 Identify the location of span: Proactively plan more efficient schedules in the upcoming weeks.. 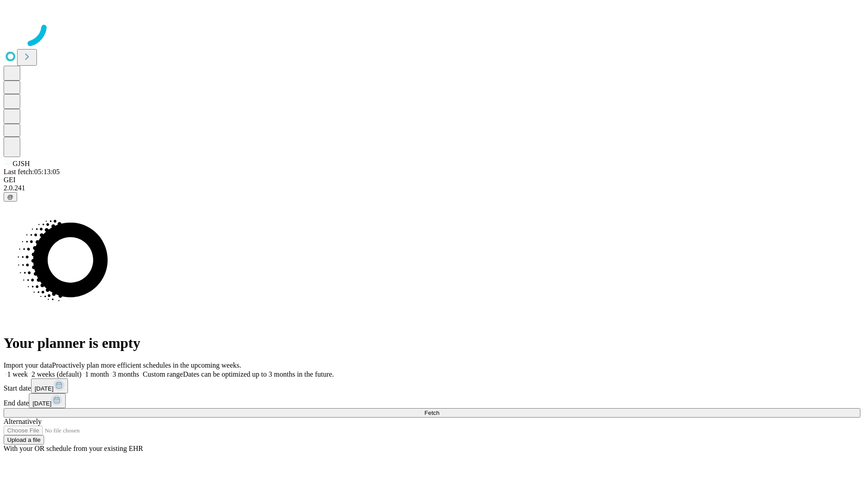
(147, 365).